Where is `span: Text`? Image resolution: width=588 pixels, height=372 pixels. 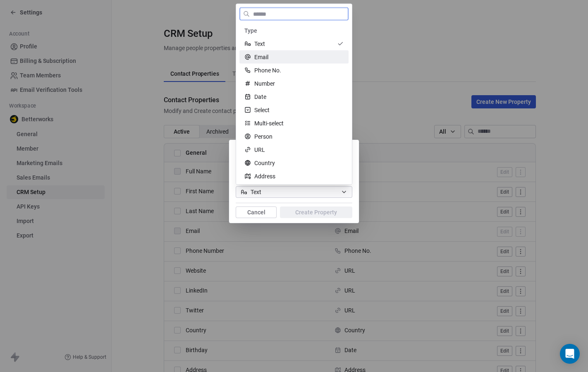 span: Text is located at coordinates (260, 44).